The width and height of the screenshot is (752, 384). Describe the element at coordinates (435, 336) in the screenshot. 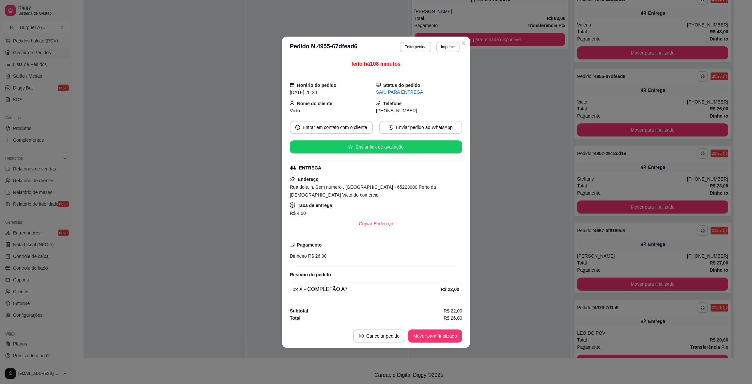

I see `button: Mover para finalizado` at that location.